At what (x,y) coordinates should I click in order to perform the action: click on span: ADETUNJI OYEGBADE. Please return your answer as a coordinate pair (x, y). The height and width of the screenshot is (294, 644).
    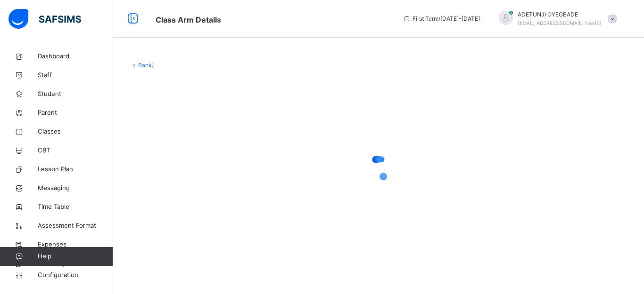
    Looking at the image, I should click on (559, 15).